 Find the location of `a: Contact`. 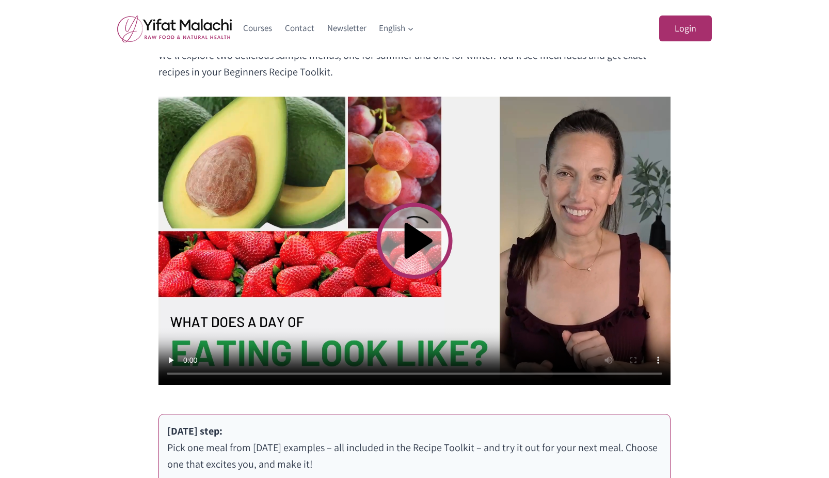

a: Contact is located at coordinates (300, 28).